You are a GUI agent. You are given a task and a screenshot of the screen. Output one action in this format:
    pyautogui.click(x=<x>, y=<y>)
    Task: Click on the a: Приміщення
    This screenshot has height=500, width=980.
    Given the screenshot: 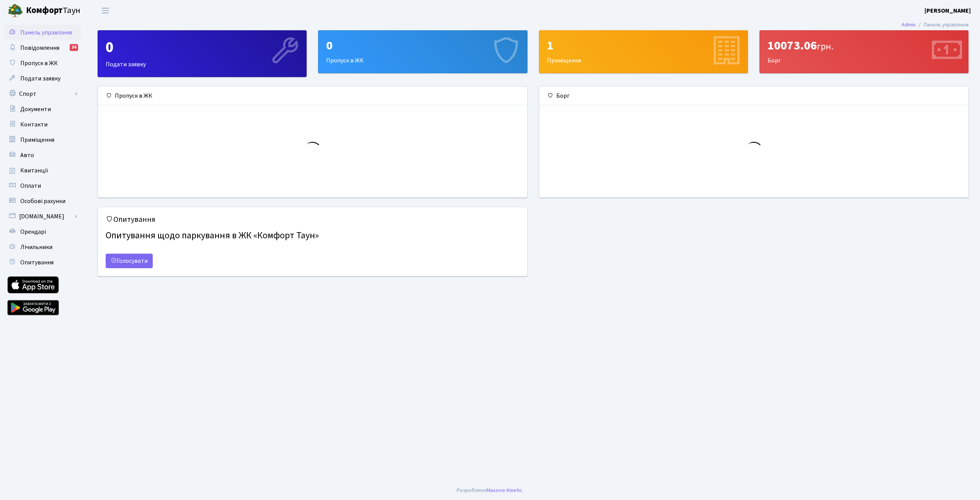 What is the action you would take?
    pyautogui.click(x=42, y=140)
    